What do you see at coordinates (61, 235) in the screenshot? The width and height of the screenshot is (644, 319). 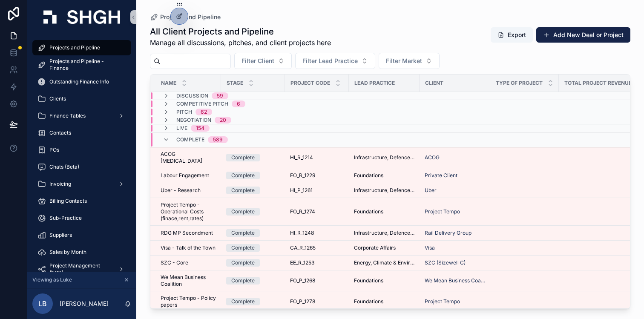 I see `span: Suppliers` at bounding box center [61, 235].